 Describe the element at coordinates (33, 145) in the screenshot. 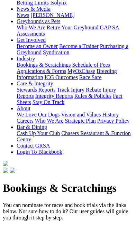

I see `a: Contact GRSA` at that location.